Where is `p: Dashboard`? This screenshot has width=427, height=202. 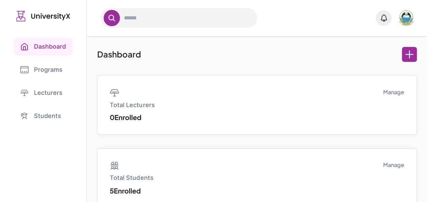 p: Dashboard is located at coordinates (119, 54).